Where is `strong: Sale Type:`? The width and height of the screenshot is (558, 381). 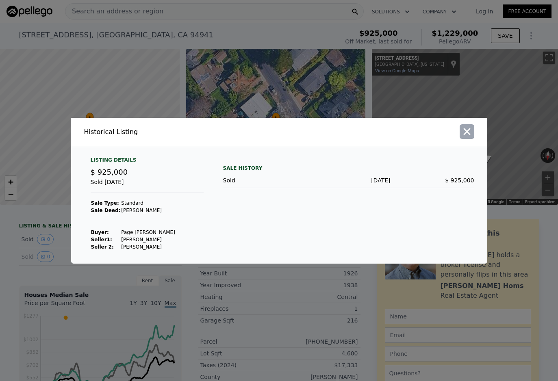 strong: Sale Type: is located at coordinates (105, 203).